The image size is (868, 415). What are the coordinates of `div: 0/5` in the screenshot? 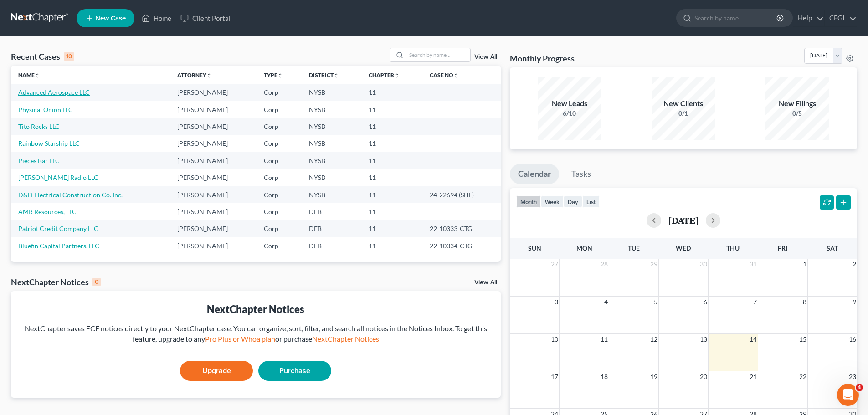 It's located at (798, 114).